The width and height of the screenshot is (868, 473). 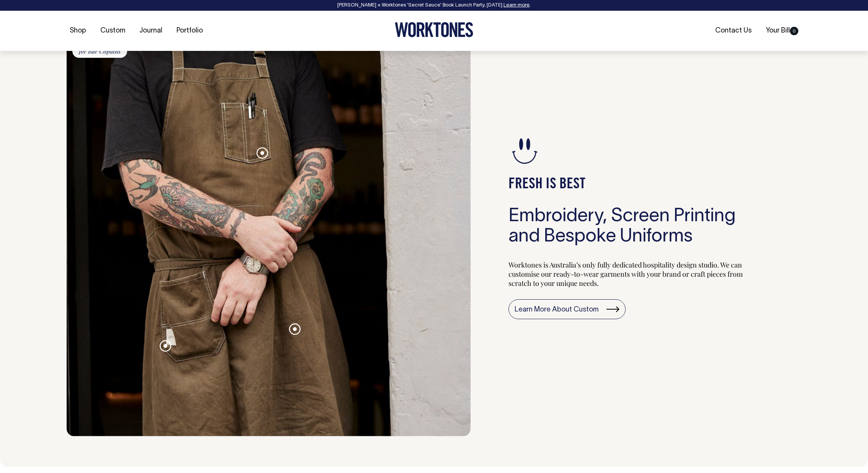 I want to click on a: Custom, so click(x=113, y=30).